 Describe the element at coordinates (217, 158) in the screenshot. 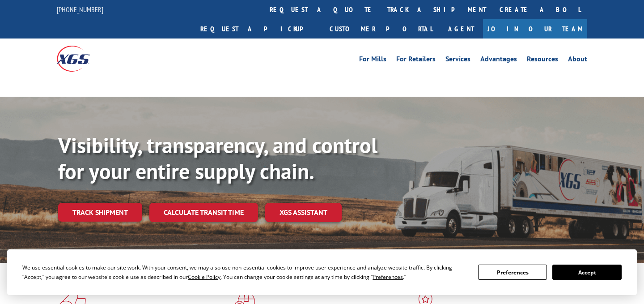

I see `b: Visibility, transparency, and control for your entire supply chain.` at that location.